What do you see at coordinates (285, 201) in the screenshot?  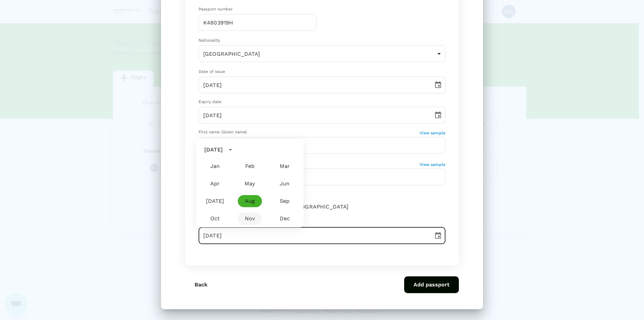 I see `button: September` at bounding box center [285, 201].